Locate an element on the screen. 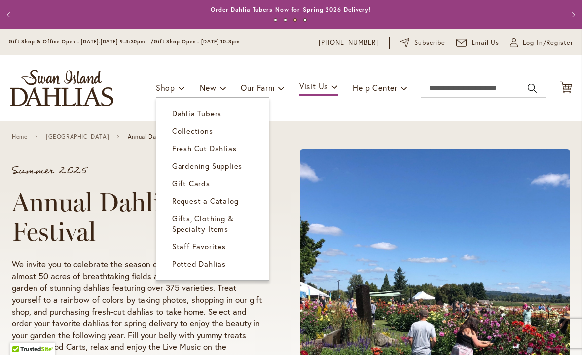  a: Order Dahlia Tubers Now for Spring 2026 Delivery! is located at coordinates (291, 9).